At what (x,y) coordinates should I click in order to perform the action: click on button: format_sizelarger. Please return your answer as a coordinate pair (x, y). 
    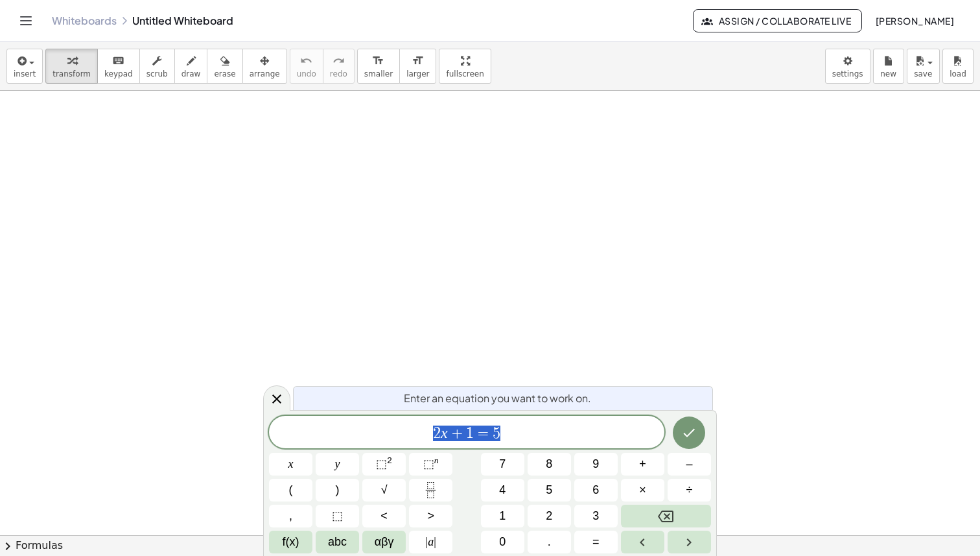
    Looking at the image, I should click on (418, 66).